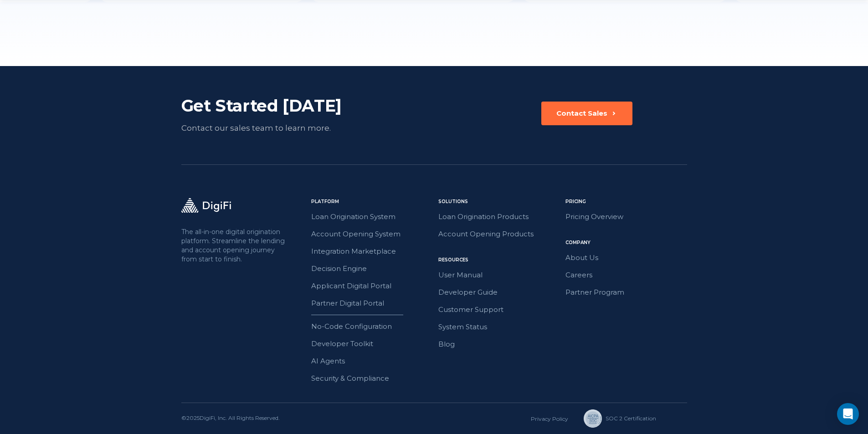 This screenshot has height=434, width=868. Describe the element at coordinates (587, 114) in the screenshot. I see `button: Contact Sales` at that location.